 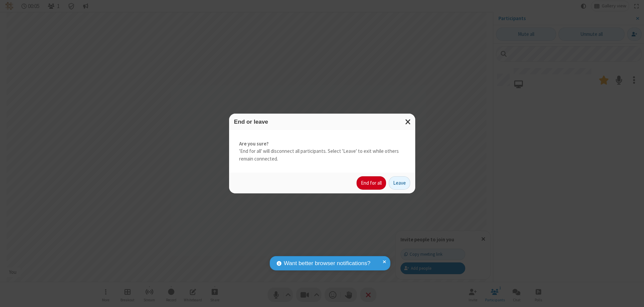 I want to click on button: Leave, so click(x=399, y=183).